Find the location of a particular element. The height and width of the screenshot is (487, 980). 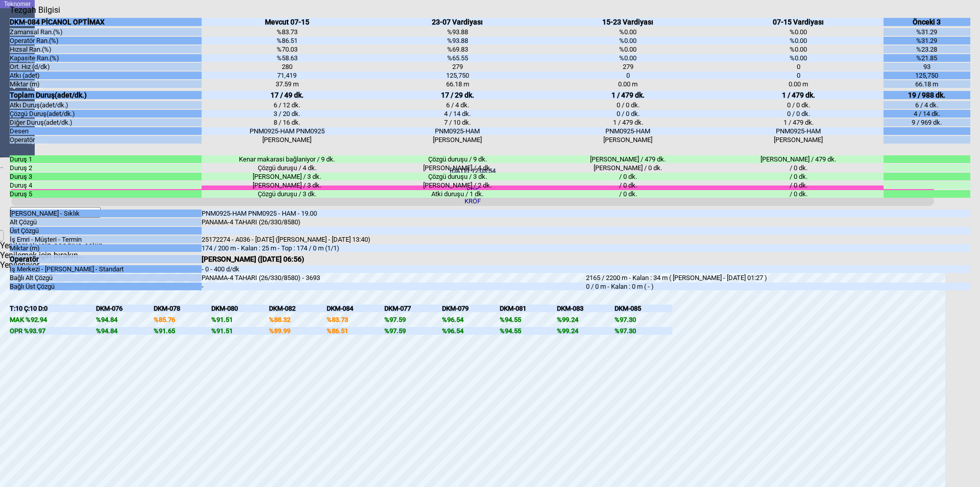

div: PNM0925-HAM PNM0925 - HAM - 19.00 is located at coordinates (394, 213).